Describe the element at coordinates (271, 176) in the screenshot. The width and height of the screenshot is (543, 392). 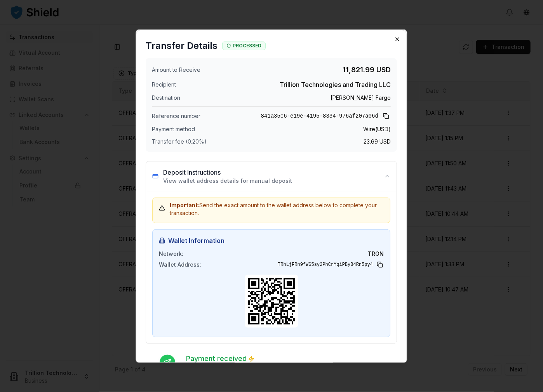
I see `button: Deposit InstructionsView wallet address details for manual deposit` at that location.